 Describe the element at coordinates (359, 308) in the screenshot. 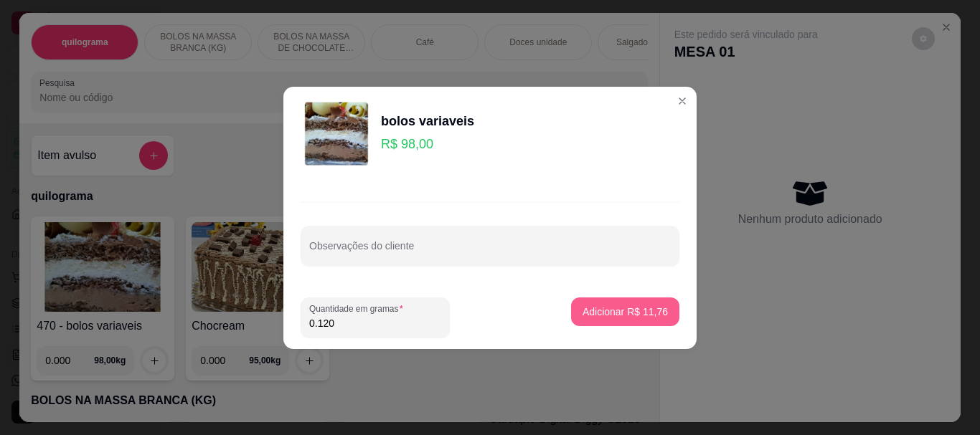

I see `label: Quantidade em gramas` at that location.